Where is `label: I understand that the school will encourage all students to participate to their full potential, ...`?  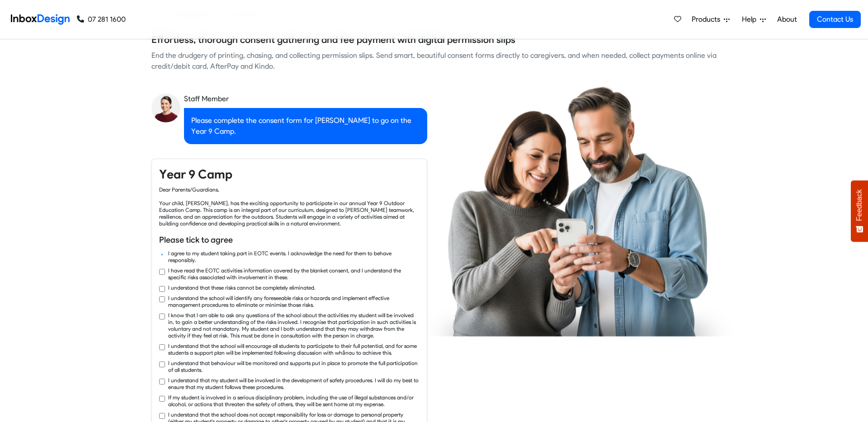 label: I understand that the school will encourage all students to participate to their full potential, ... is located at coordinates (294, 349).